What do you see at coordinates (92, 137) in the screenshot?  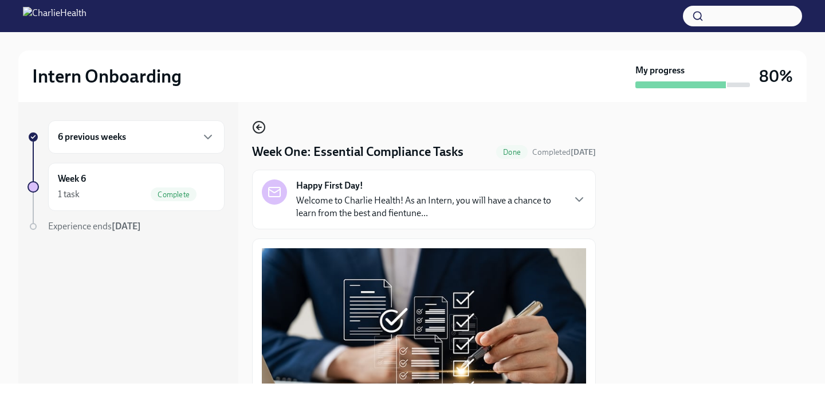 I see `h6: 6 previous weeks` at bounding box center [92, 137].